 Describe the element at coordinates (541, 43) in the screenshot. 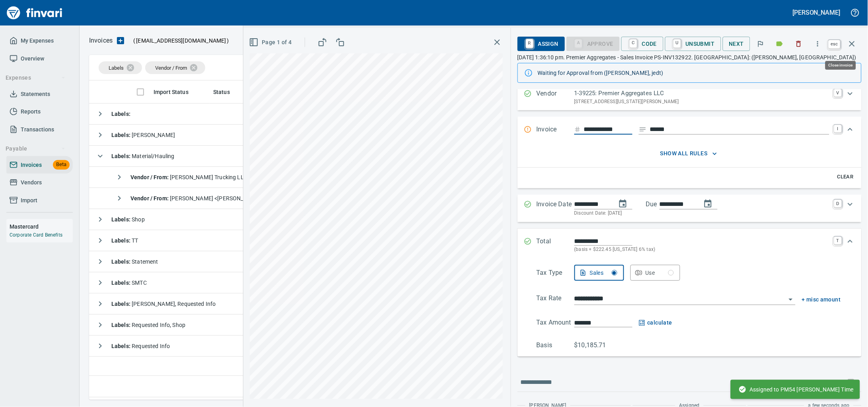

I see `span: Assign` at that location.